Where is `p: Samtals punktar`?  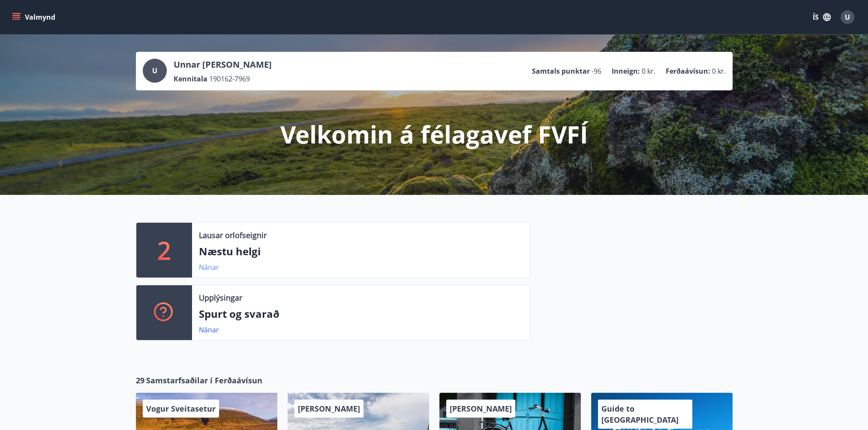
p: Samtals punktar is located at coordinates (560, 71).